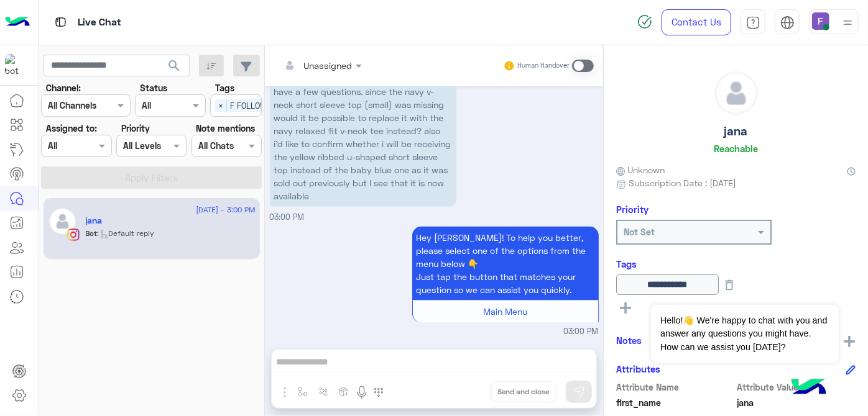  What do you see at coordinates (736, 264) in the screenshot?
I see `h6: Tags` at bounding box center [736, 264].